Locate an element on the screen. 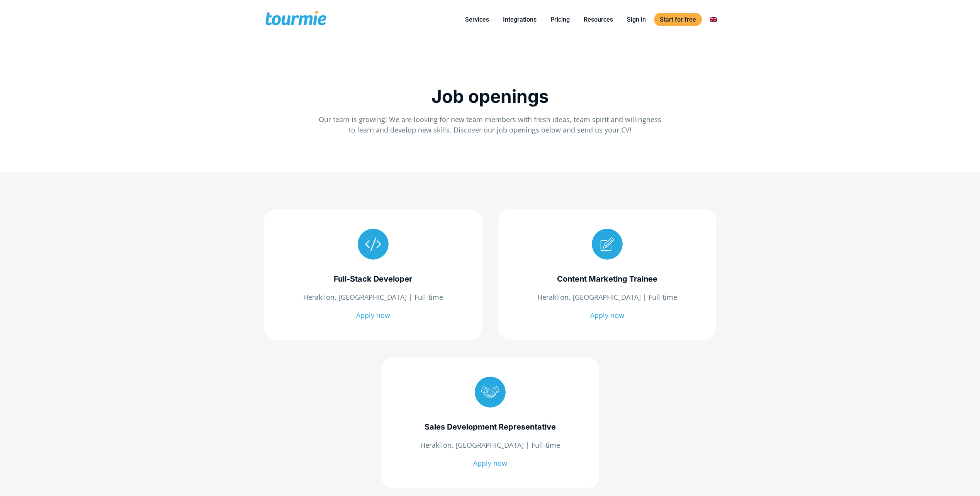 The width and height of the screenshot is (980, 496). a: Start for free is located at coordinates (678, 19).